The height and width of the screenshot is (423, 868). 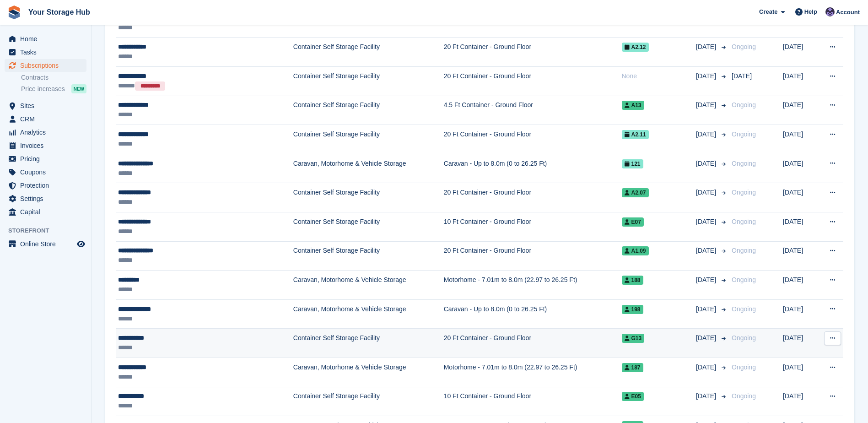 What do you see at coordinates (47, 52) in the screenshot?
I see `span: Tasks` at bounding box center [47, 52].